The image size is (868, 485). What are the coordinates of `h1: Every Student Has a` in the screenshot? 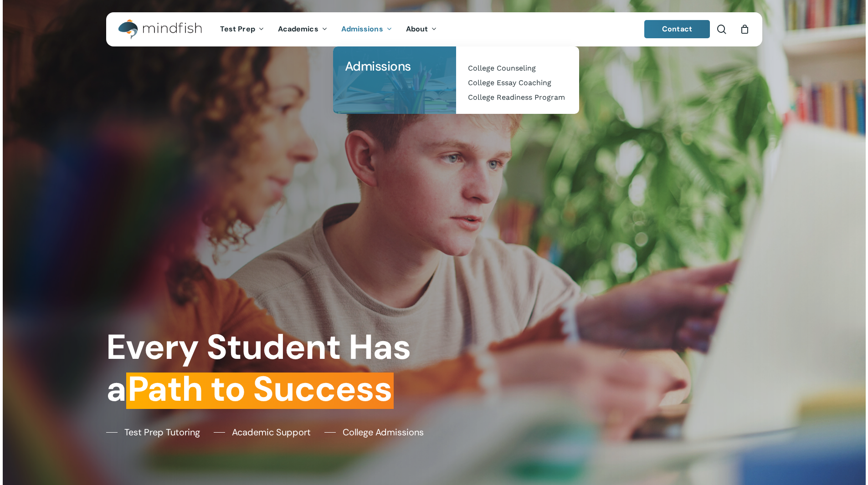 It's located at (267, 367).